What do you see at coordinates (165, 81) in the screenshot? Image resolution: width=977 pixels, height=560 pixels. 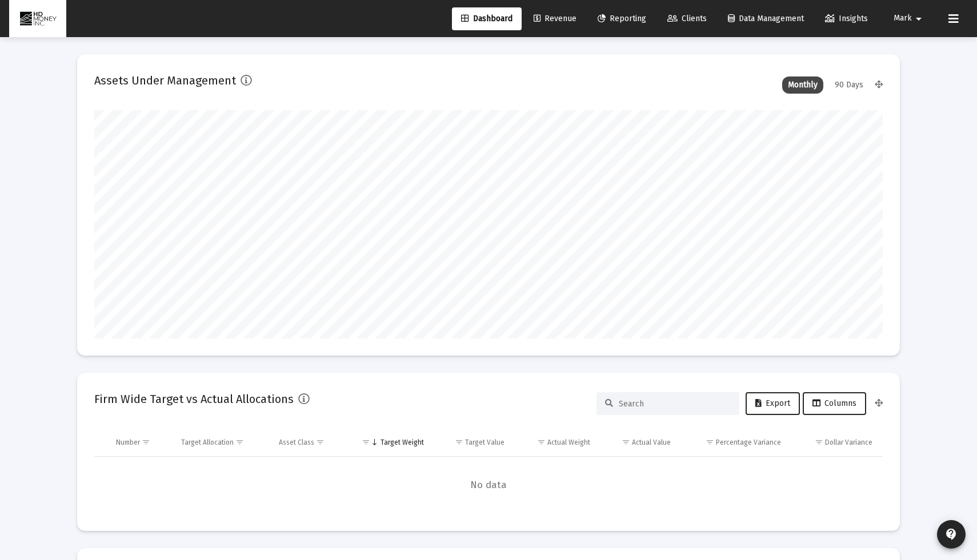 I see `h2: Assets Under Management` at bounding box center [165, 81].